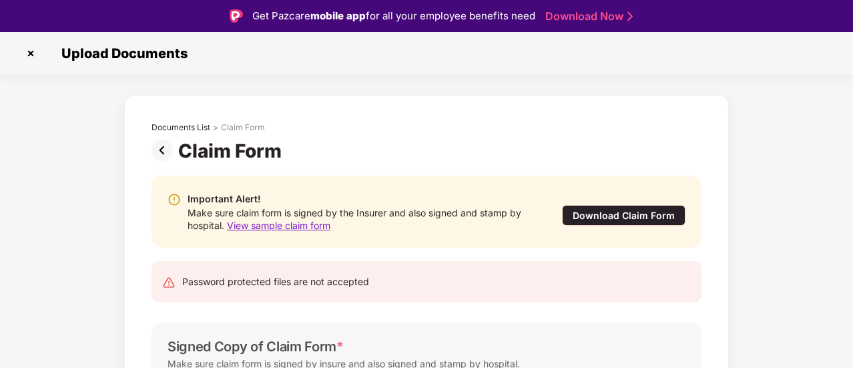  What do you see at coordinates (174, 200) in the screenshot?
I see `img: svg+xml;base64,PHN2ZyBpZD0iV2FybmluZ18tXzIweDIwIiBkYXRhLW5hbWU9Ildhcm5pbmcgLSAyMHgyMCIgeG1sbnM9Im...` at bounding box center [174, 200].